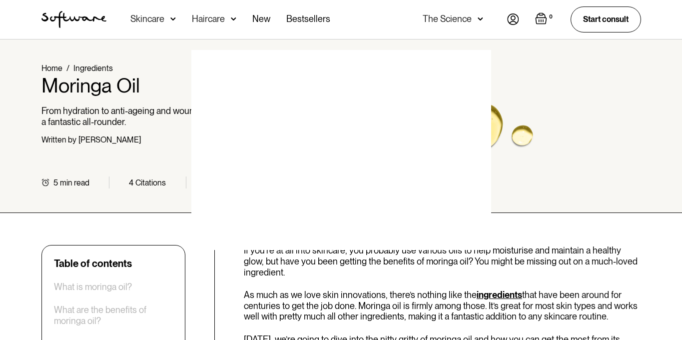 This screenshot has height=340, width=682. I want to click on a: Start consult, so click(606, 19).